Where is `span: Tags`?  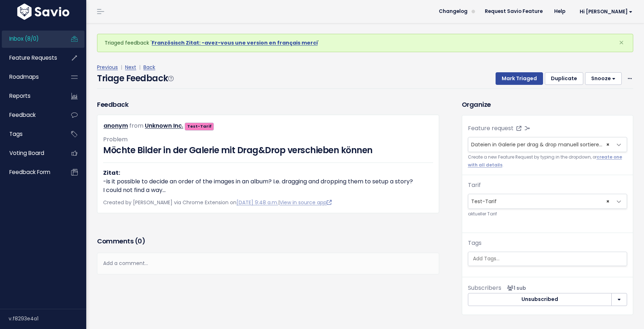 span: Tags is located at coordinates (16, 134).